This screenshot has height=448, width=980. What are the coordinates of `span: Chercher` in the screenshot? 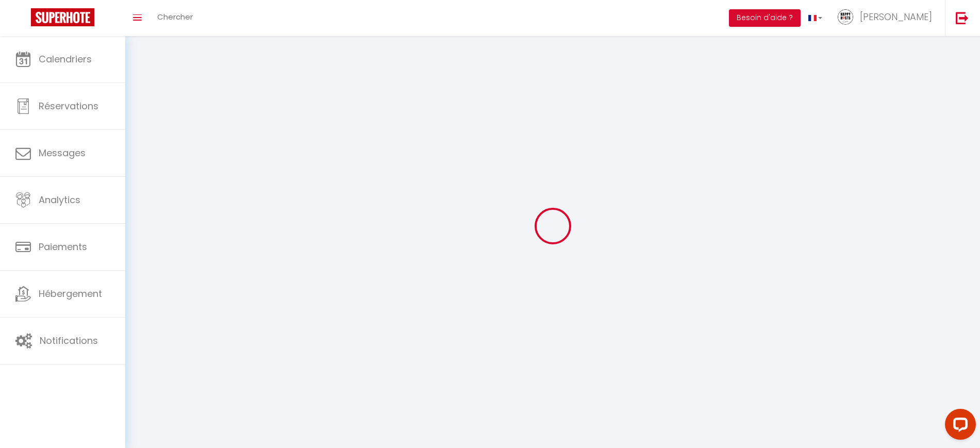 It's located at (174, 17).